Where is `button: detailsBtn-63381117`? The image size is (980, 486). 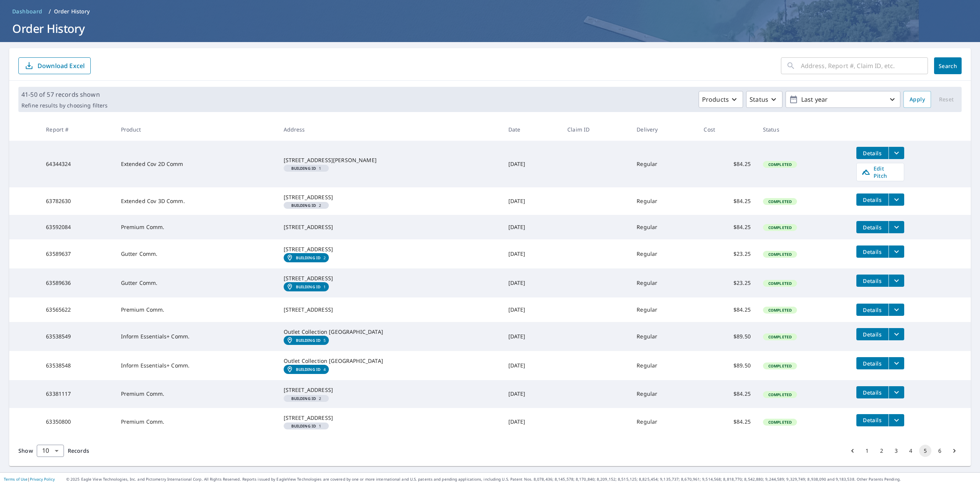
button: detailsBtn-63381117 is located at coordinates (873, 393).